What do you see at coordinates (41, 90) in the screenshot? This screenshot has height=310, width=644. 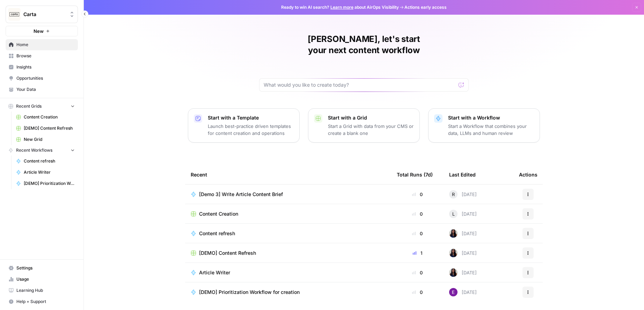 I see `a: Your Data` at bounding box center [41, 90].